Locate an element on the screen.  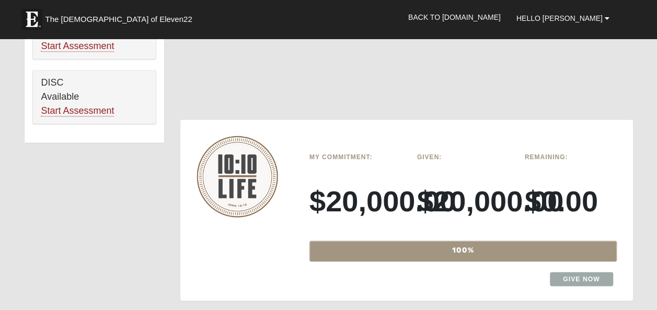
h6: My Commitment: is located at coordinates (355, 157).